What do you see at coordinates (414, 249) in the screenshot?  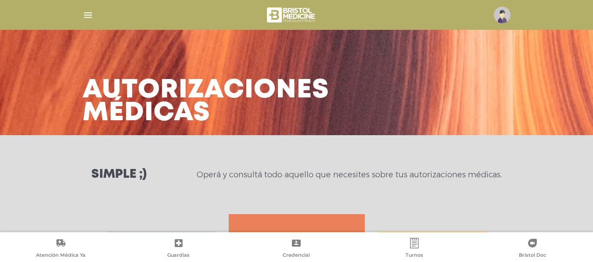 I see `a: Turnos` at bounding box center [414, 249].